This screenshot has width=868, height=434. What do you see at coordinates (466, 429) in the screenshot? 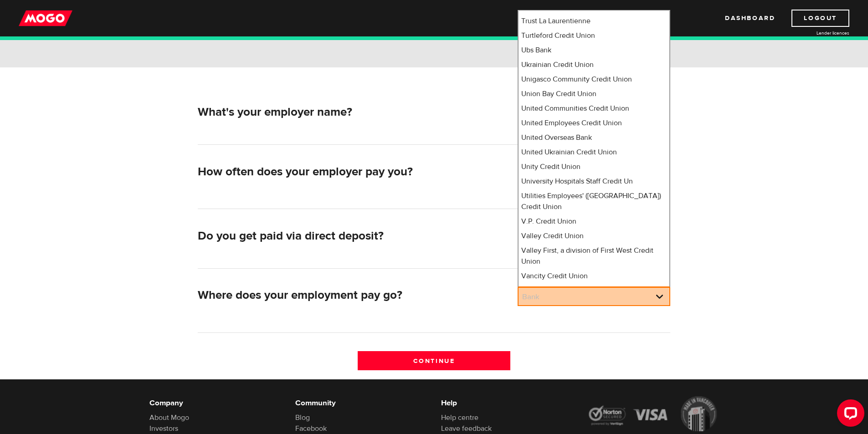
I see `a: Leave feedback` at bounding box center [466, 429].